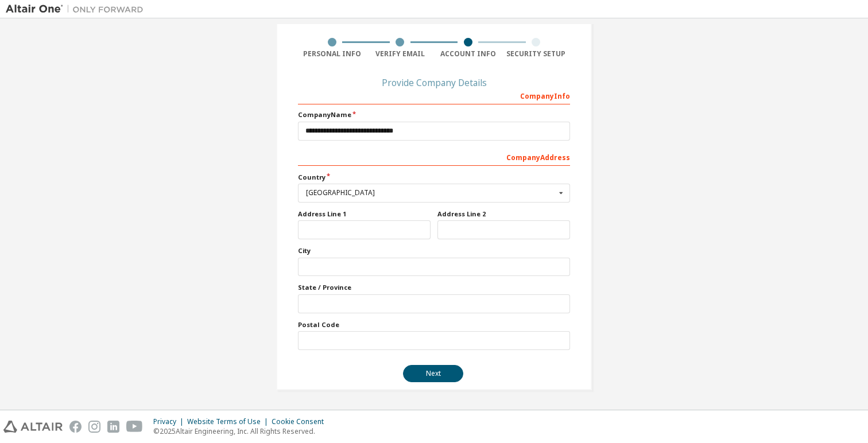 Image resolution: width=868 pixels, height=443 pixels. Describe the element at coordinates (434, 115) in the screenshot. I see `label: Company Name` at that location.